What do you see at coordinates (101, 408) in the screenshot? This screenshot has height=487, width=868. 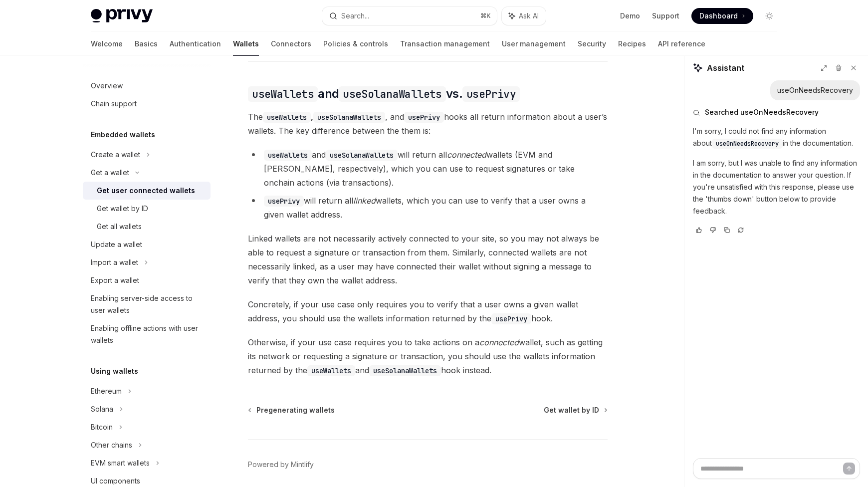 I see `div: Solana` at bounding box center [101, 408].